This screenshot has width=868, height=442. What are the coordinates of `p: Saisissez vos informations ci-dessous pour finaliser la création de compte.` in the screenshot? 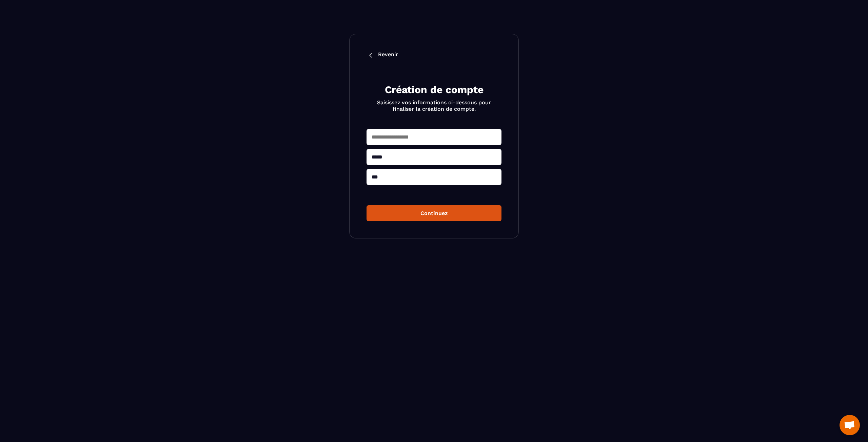 It's located at (434, 106).